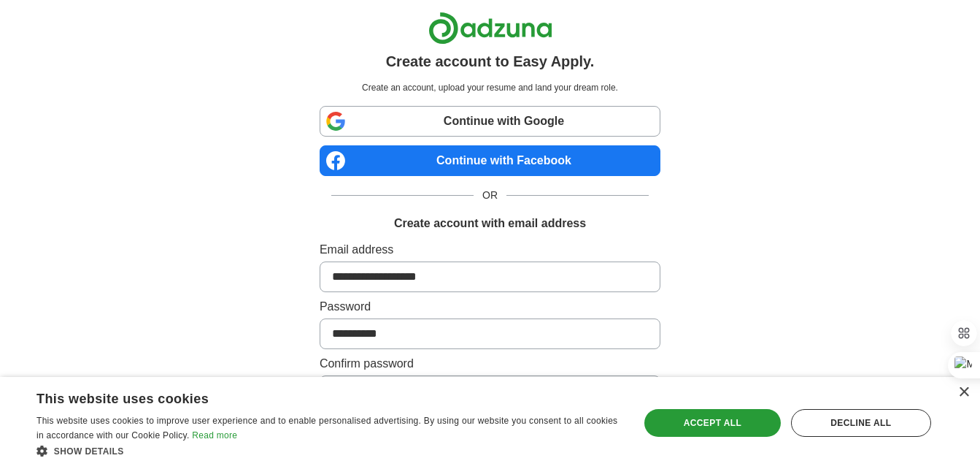 This screenshot has height=469, width=980. I want to click on a: Continue with Facebook, so click(490, 160).